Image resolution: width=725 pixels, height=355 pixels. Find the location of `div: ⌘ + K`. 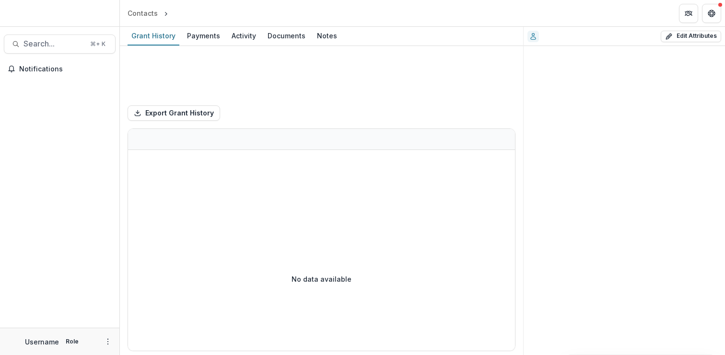

div: ⌘ + K is located at coordinates (98, 44).